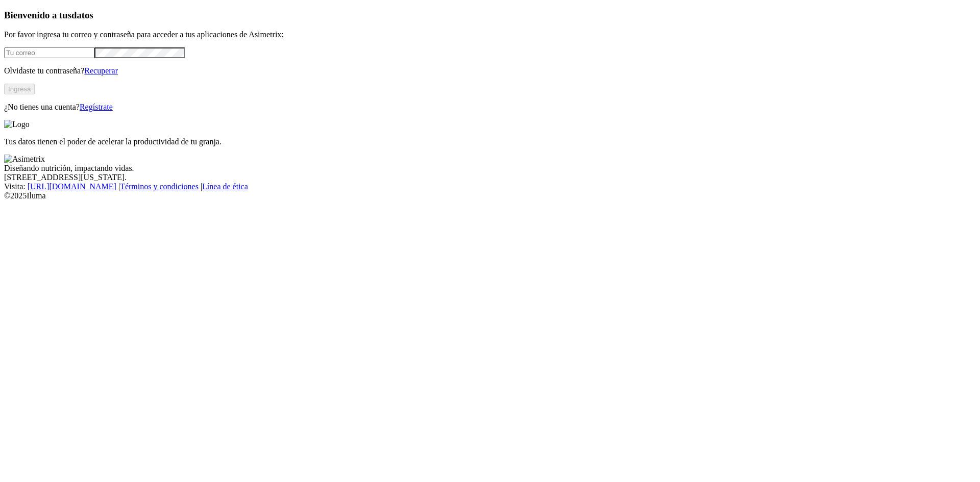  What do you see at coordinates (24, 159) in the screenshot?
I see `img: Asimetrix` at bounding box center [24, 159].